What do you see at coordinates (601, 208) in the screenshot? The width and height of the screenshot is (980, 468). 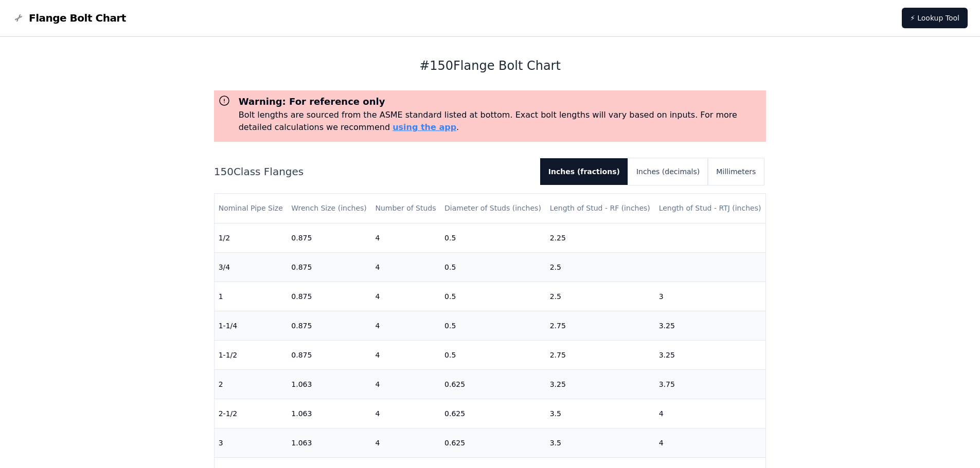 I see `th: Length of Stud - RF (inches)` at bounding box center [601, 208].